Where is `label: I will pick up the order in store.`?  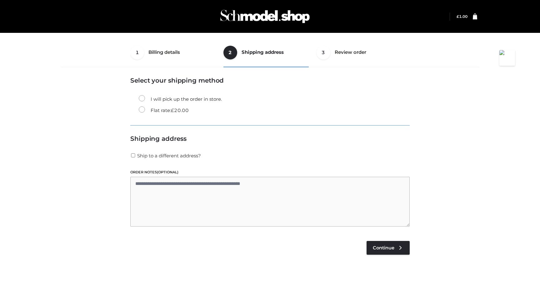 label: I will pick up the order in store. is located at coordinates (180, 99).